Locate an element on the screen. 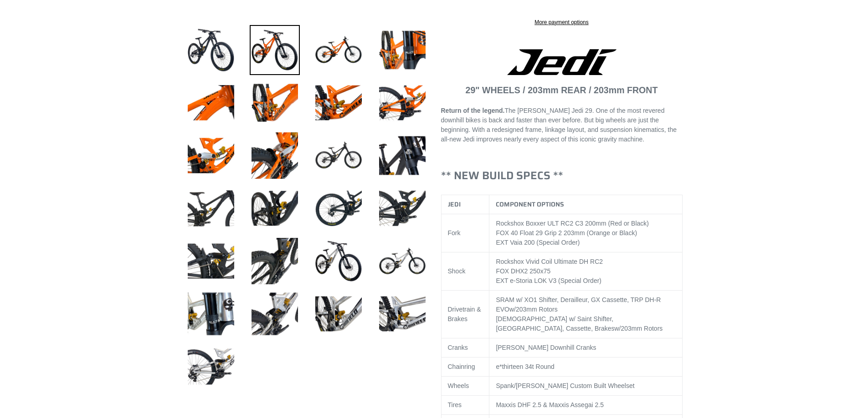 This screenshot has height=418, width=868. span: FOX DHX2 250x75 is located at coordinates (523, 271).